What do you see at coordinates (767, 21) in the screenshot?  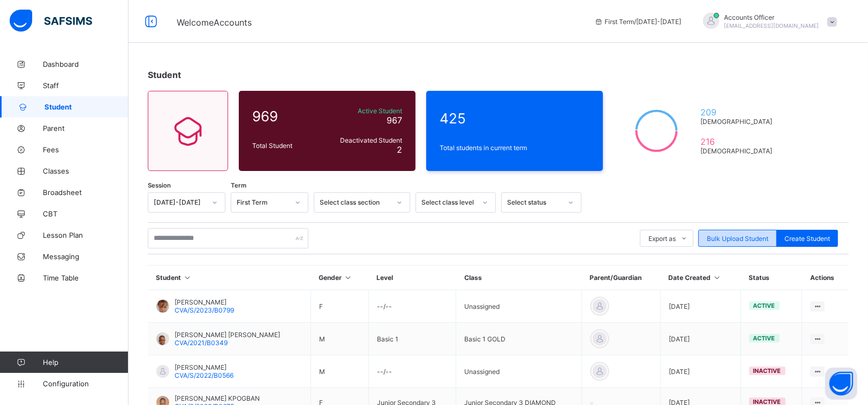 I see `div: AccountsOfficer` at bounding box center [767, 21].